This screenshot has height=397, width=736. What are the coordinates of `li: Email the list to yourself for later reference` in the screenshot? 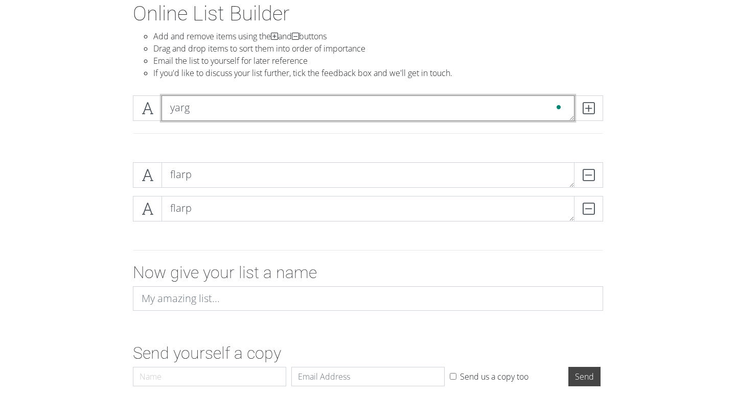 It's located at (378, 61).